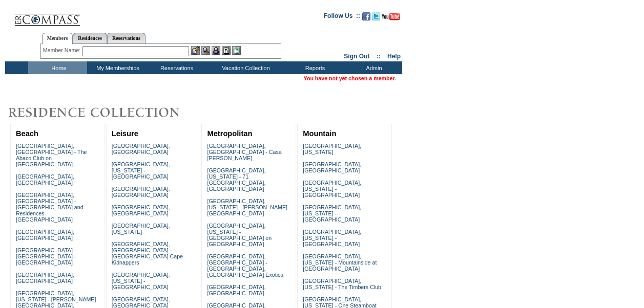 The height and width of the screenshot is (308, 644). What do you see at coordinates (63, 50) in the screenshot?
I see `div: Member Name:` at bounding box center [63, 50].